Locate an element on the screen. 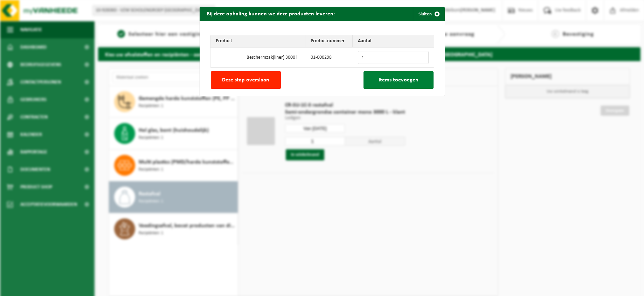 The height and width of the screenshot is (296, 644). th: Product is located at coordinates (258, 41).